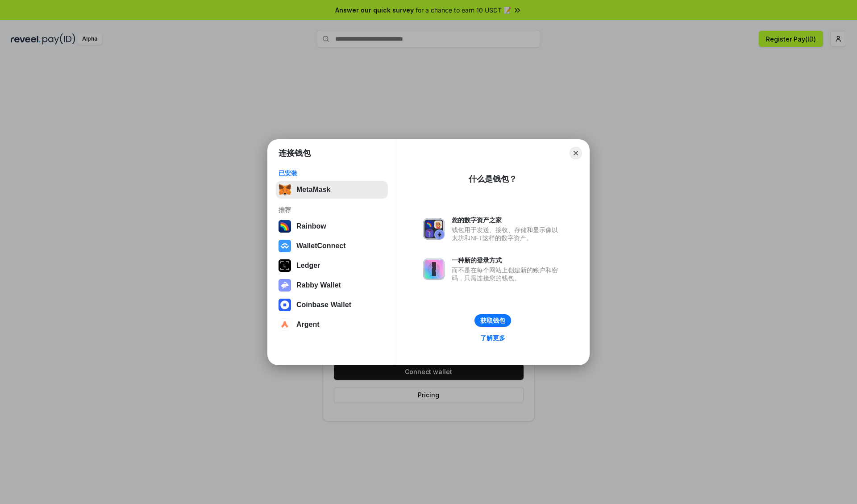 The width and height of the screenshot is (857, 504). What do you see at coordinates (332, 173) in the screenshot?
I see `div: 已安装` at bounding box center [332, 173].